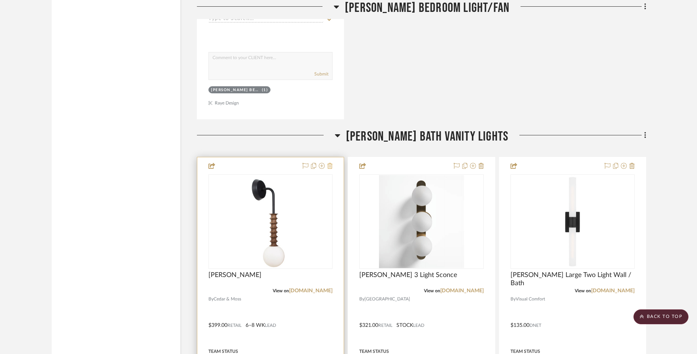 The width and height of the screenshot is (697, 354). What do you see at coordinates (227, 299) in the screenshot?
I see `span: Cedar & Moss` at bounding box center [227, 299].